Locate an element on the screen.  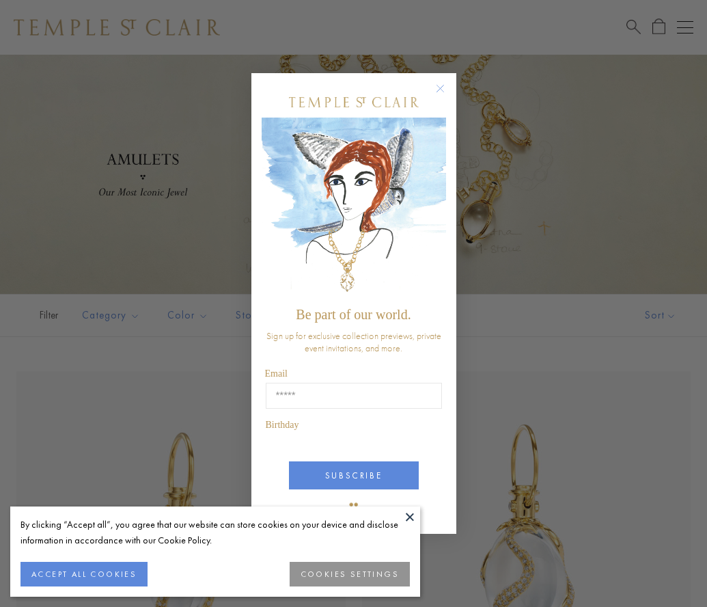
div: By clicking “Accept all”, you agree that our website can store cookies on your device and disclos... is located at coordinates (215, 532).